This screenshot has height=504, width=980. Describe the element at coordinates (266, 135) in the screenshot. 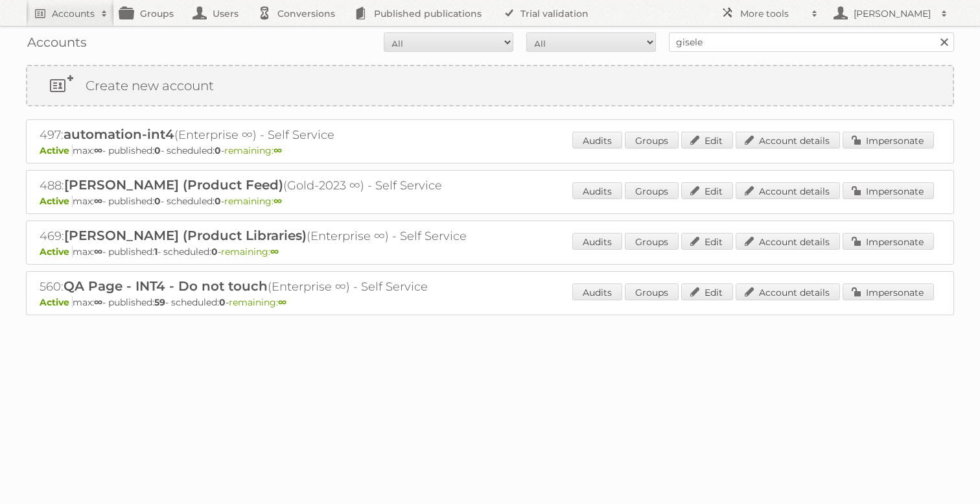

I see `h2: 497: (Enterprise ∞) - Self Service` at that location.